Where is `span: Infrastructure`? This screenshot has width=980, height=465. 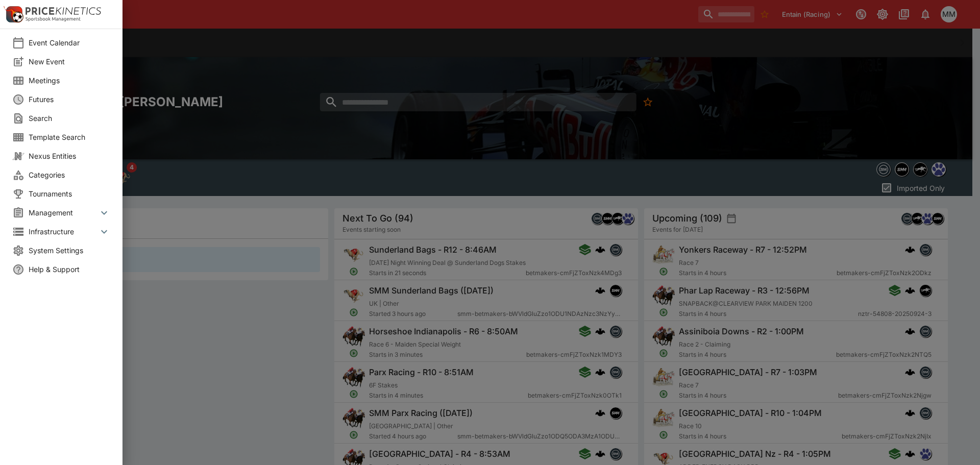 span: Infrastructure is located at coordinates (63, 232).